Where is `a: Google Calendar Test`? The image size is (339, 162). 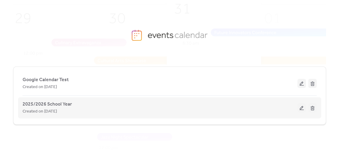 a: Google Calendar Test is located at coordinates (45, 79).